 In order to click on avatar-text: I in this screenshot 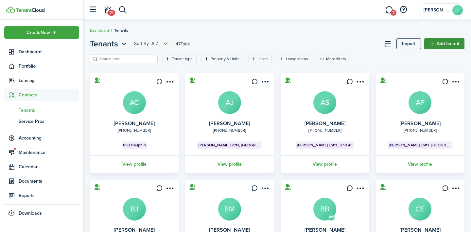, I will do `click(458, 10)`.